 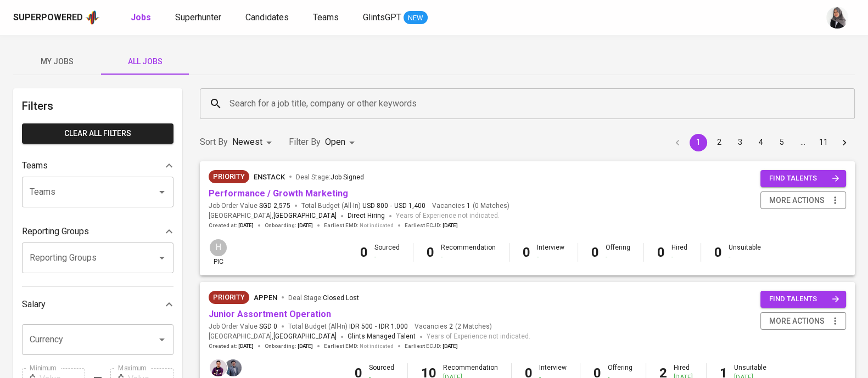 I want to click on div: Salary, so click(x=98, y=304).